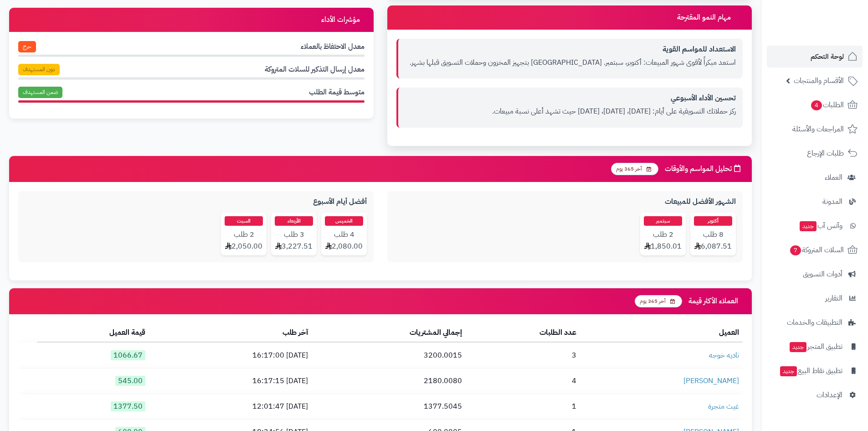 This screenshot has width=868, height=431. What do you see at coordinates (314, 69) in the screenshot?
I see `span: معدل إرسال التذكير للسلات المتروكة` at bounding box center [314, 69].